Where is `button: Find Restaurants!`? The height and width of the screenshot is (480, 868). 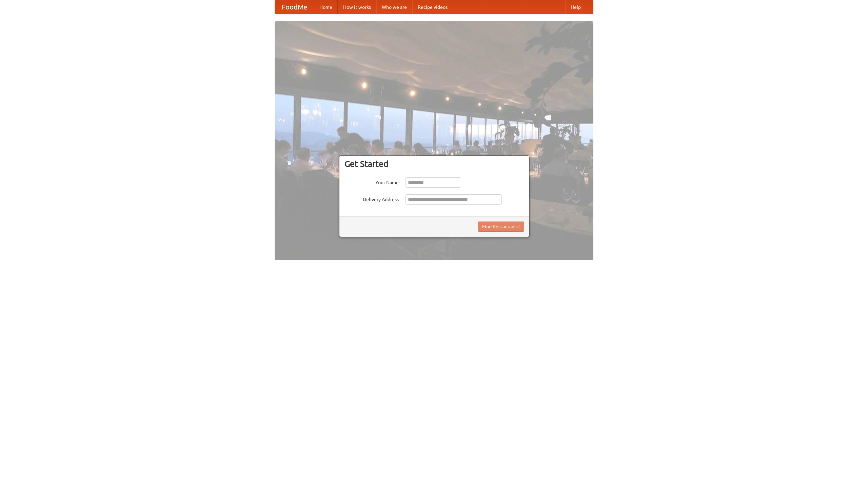
button: Find Restaurants! is located at coordinates (501, 227).